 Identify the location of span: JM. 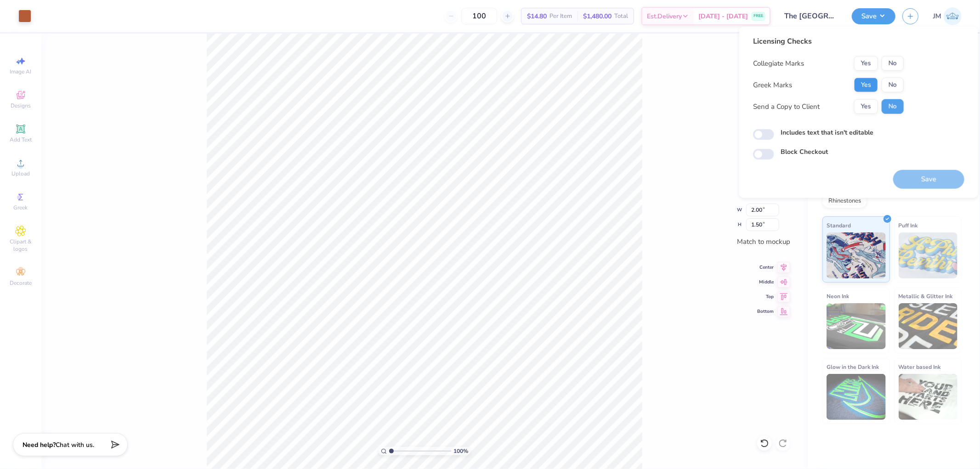
(937, 17).